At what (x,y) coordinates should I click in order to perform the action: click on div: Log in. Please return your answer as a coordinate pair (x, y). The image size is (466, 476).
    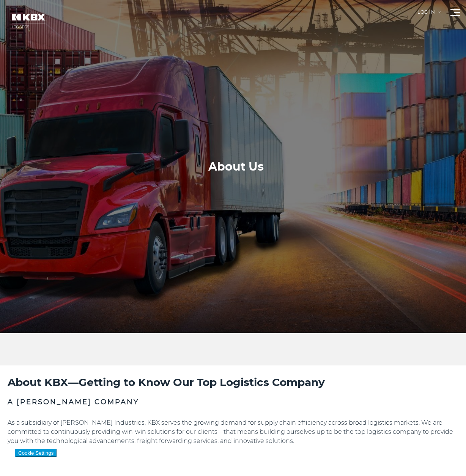
    Looking at the image, I should click on (429, 15).